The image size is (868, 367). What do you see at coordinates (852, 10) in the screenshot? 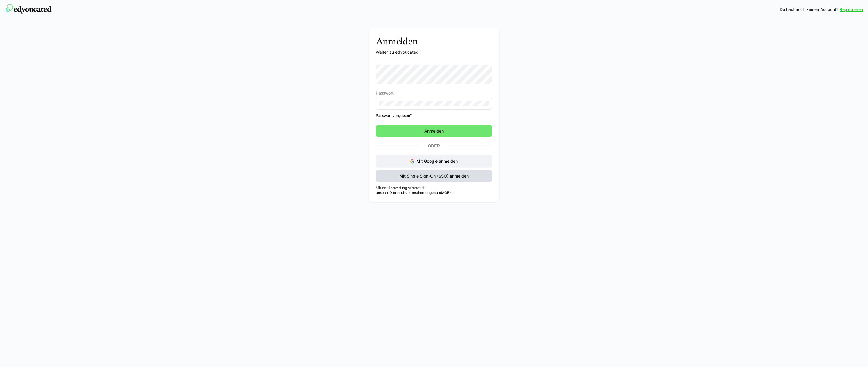
I see `a: Registrieren` at bounding box center [852, 10].